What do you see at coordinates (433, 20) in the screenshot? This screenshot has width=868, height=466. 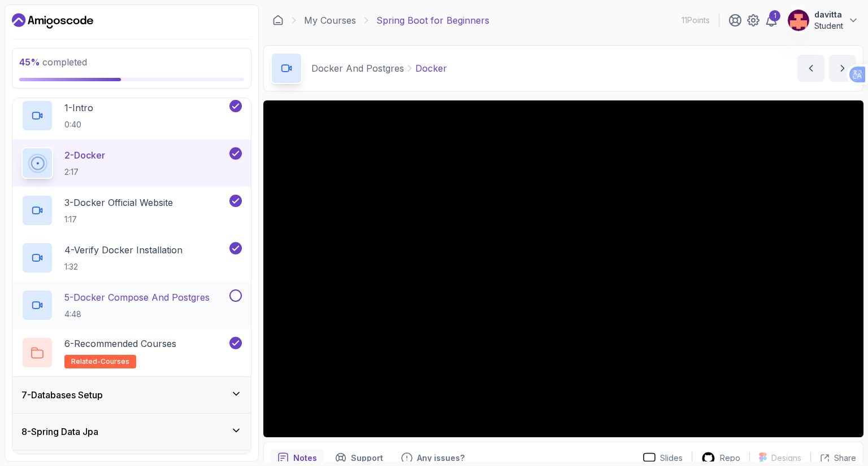 I see `p: Spring Boot for Beginners` at bounding box center [433, 20].